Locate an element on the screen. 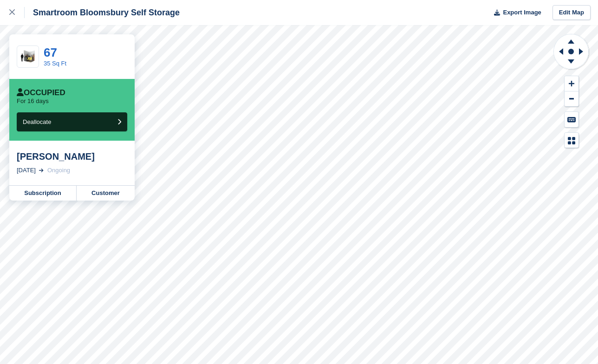  button: Keyboard Shortcuts is located at coordinates (572, 119).